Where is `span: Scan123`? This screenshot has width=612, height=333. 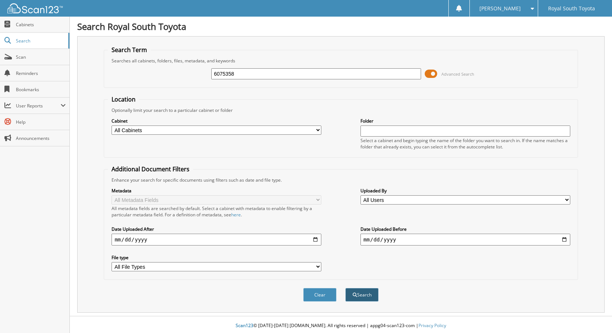 span: Scan123 is located at coordinates (245, 326).